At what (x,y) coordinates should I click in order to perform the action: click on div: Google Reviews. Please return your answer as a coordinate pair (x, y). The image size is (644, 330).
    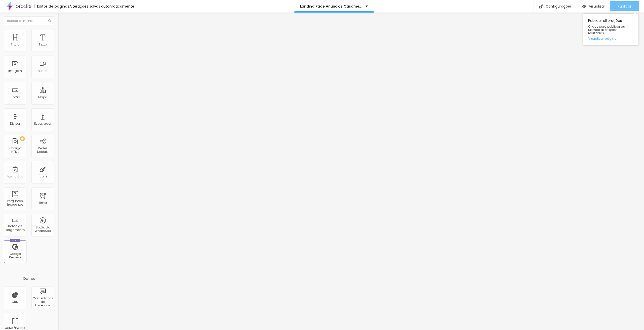
    Looking at the image, I should click on (15, 255).